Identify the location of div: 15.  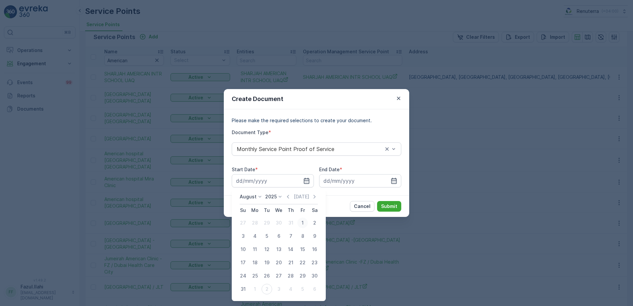
(303, 249).